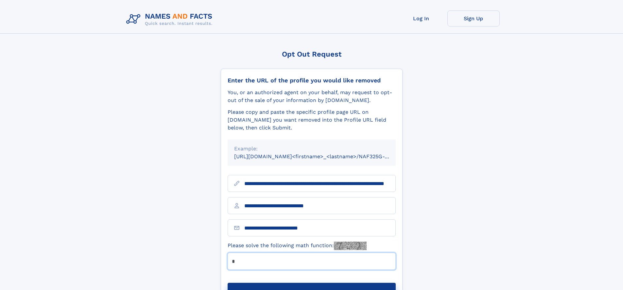  I want to click on div: Enter the URL of the profile you would like removed, so click(312, 80).